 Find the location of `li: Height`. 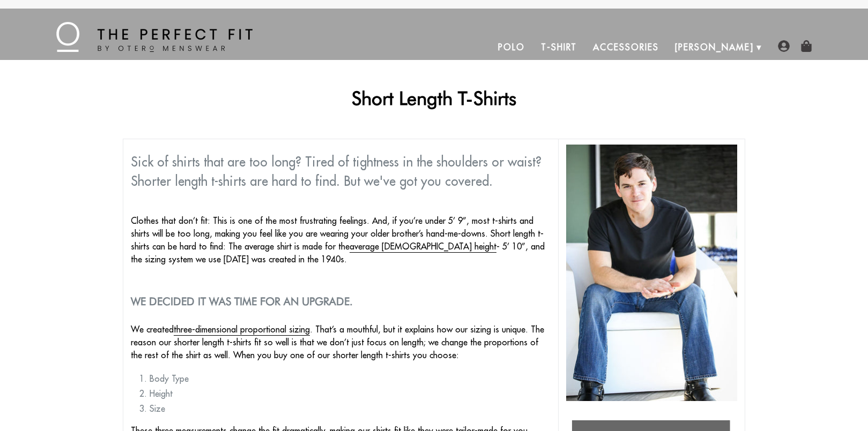

li: Height is located at coordinates (350, 394).